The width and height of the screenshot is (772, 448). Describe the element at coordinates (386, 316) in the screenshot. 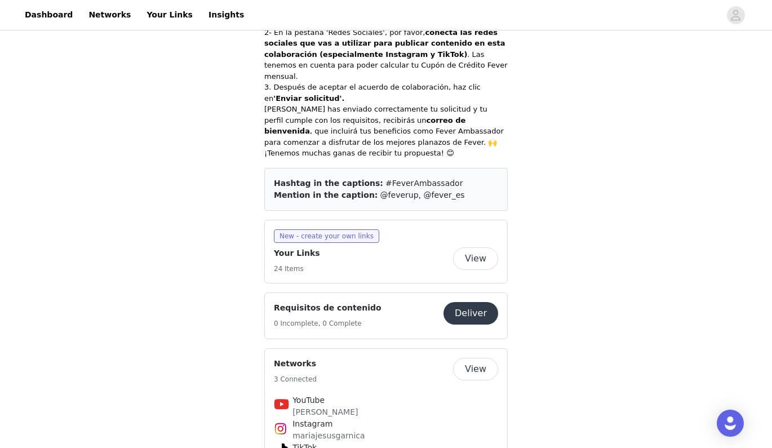

I see `div: Requisitos de contenido` at that location.